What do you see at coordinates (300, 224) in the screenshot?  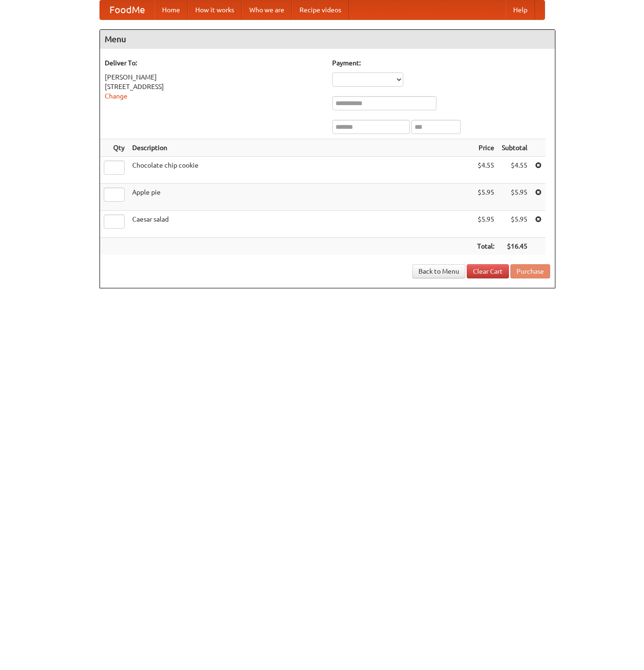 I see `td: Caesar salad` at bounding box center [300, 224].